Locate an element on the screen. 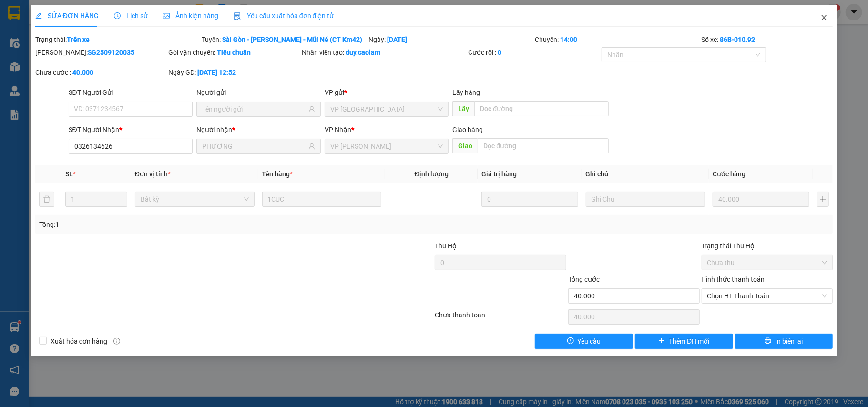 Image resolution: width=868 pixels, height=407 pixels. div: SĐT Người Nhận is located at coordinates (131, 130).